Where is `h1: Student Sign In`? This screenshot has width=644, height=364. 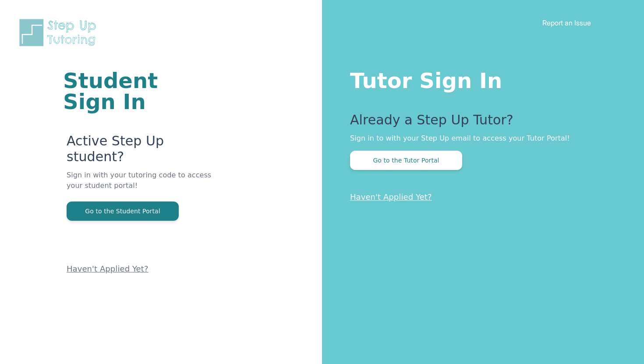 h1: Student Sign In is located at coordinates (140, 91).